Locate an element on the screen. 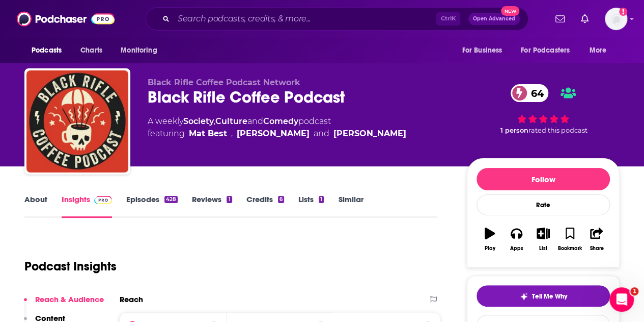 The image size is (644, 322). div: Play is located at coordinates (490, 248).